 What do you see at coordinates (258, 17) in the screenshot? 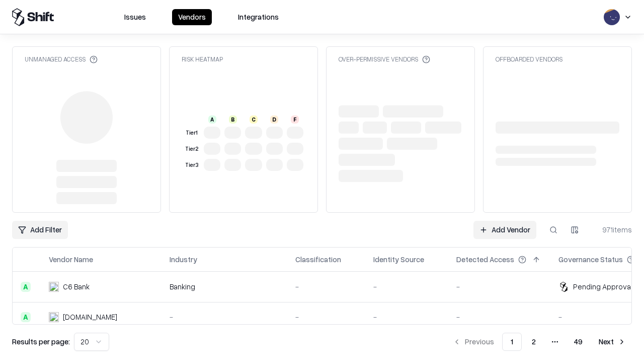
I see `button: Integrations` at bounding box center [258, 17].